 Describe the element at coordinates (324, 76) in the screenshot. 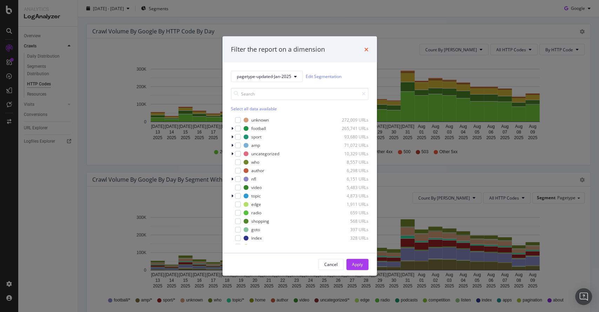

I see `a: Edit Segmentation` at that location.